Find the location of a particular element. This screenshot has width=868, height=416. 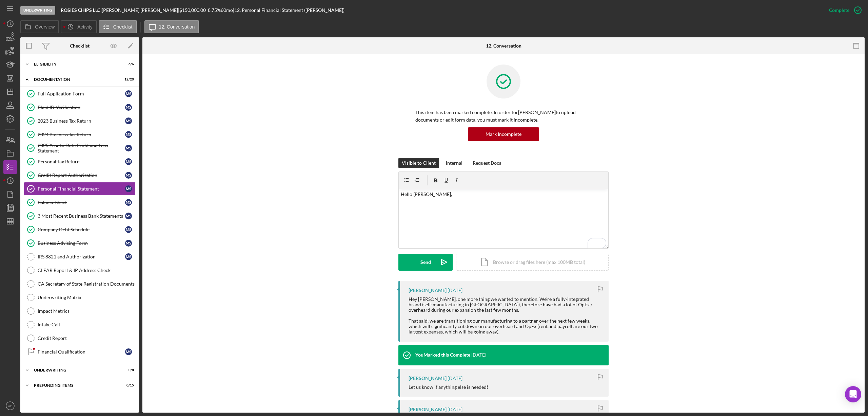

div: 2025 Year to Date Profit and Loss Statement is located at coordinates (81, 148).